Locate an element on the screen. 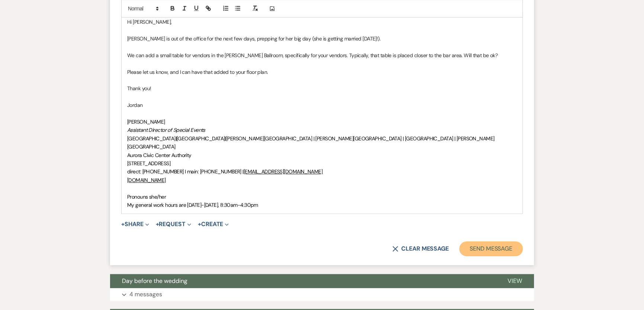 This screenshot has width=644, height=310. button: Day before the wedding is located at coordinates (303, 281).